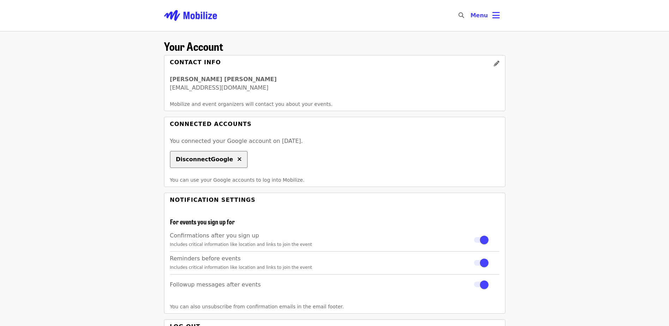 The height and width of the screenshot is (326, 669). What do you see at coordinates (239, 159) in the screenshot?
I see `i: times icon` at bounding box center [239, 159].